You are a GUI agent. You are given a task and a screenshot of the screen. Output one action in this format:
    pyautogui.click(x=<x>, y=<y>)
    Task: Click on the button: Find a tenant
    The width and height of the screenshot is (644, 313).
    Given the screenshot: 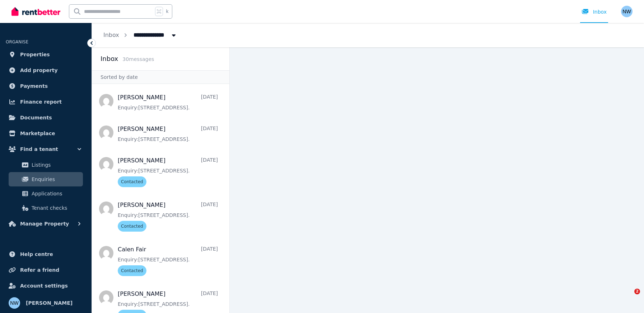 What is the action you would take?
    pyautogui.click(x=46, y=149)
    